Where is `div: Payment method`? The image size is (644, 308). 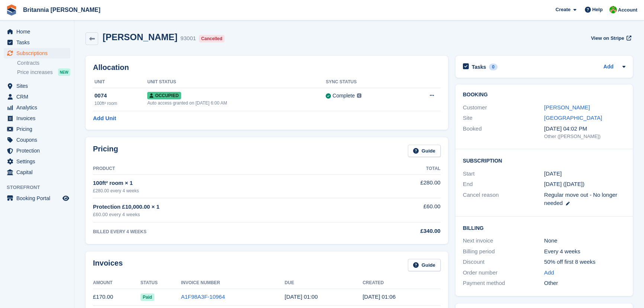 div: Payment method is located at coordinates (504, 283).